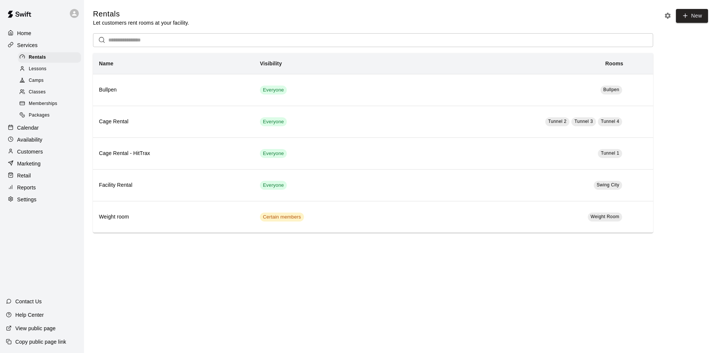 The width and height of the screenshot is (717, 353). I want to click on h6: Bullpen, so click(173, 90).